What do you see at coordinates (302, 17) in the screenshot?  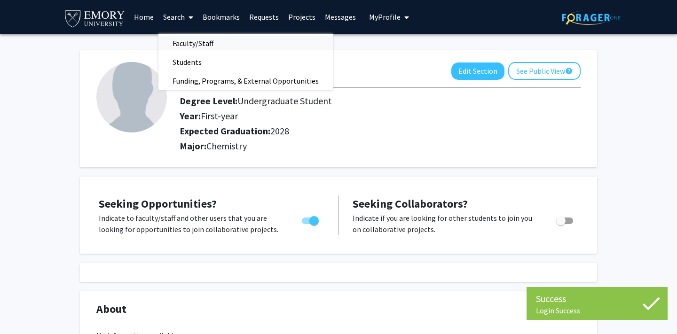 I see `a: Projects` at bounding box center [302, 17].